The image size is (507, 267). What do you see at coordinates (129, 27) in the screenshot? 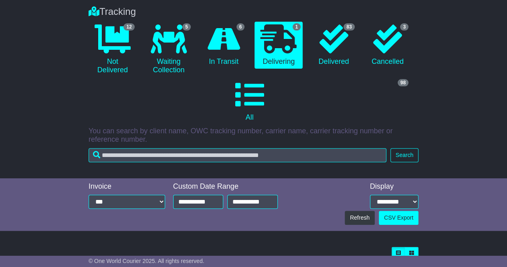
I see `span: 12` at bounding box center [129, 27].